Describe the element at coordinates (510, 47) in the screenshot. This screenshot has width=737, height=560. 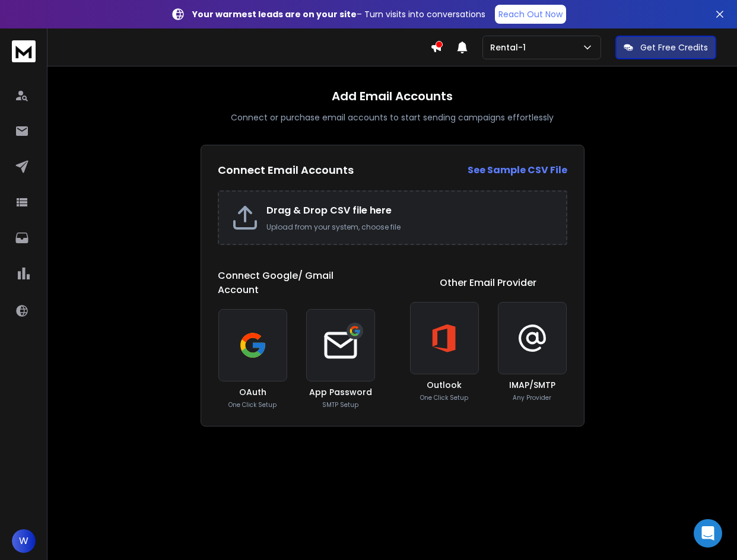
I see `p: Rental-1` at that location.